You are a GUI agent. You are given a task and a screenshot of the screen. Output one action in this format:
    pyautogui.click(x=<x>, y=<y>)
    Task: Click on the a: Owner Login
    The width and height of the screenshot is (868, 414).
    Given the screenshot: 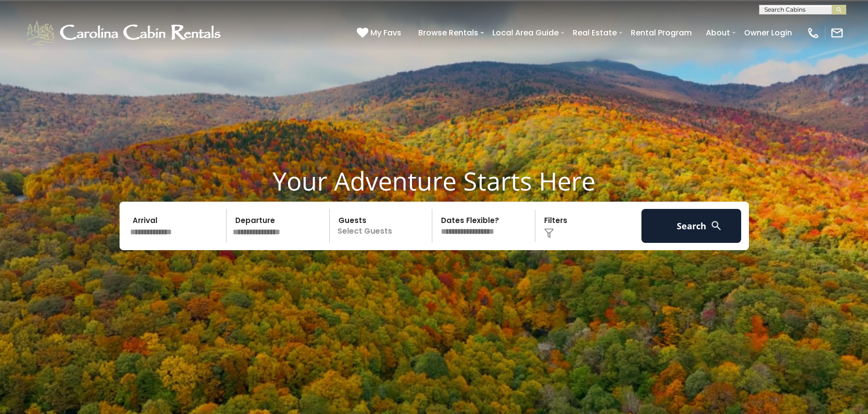 What is the action you would take?
    pyautogui.click(x=768, y=32)
    